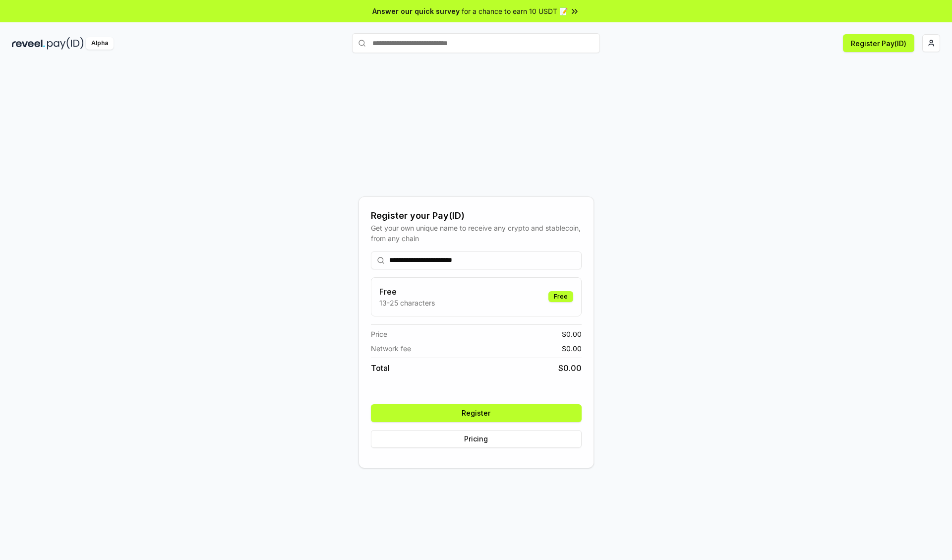  Describe the element at coordinates (28, 43) in the screenshot. I see `img: reveel_dark` at that location.